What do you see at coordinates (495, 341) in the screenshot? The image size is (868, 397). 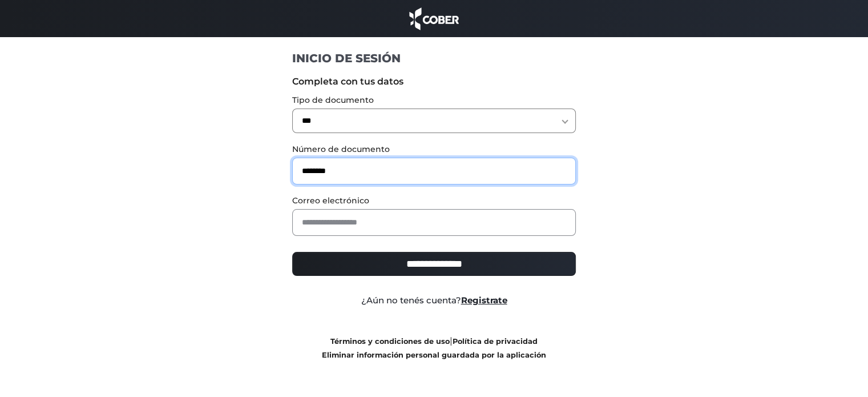 I see `a: Política de privacidad` at bounding box center [495, 341].